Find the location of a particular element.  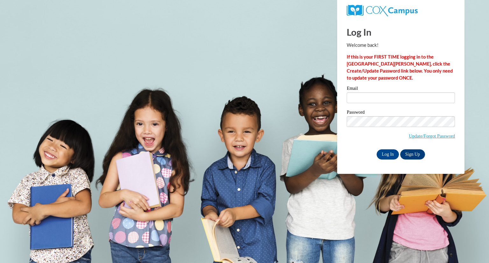

h1: Log In is located at coordinates (401, 32).